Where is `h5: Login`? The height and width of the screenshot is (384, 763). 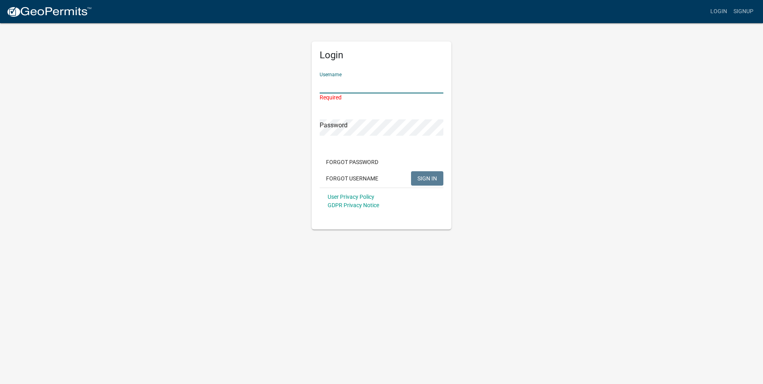 h5: Login is located at coordinates (382, 55).